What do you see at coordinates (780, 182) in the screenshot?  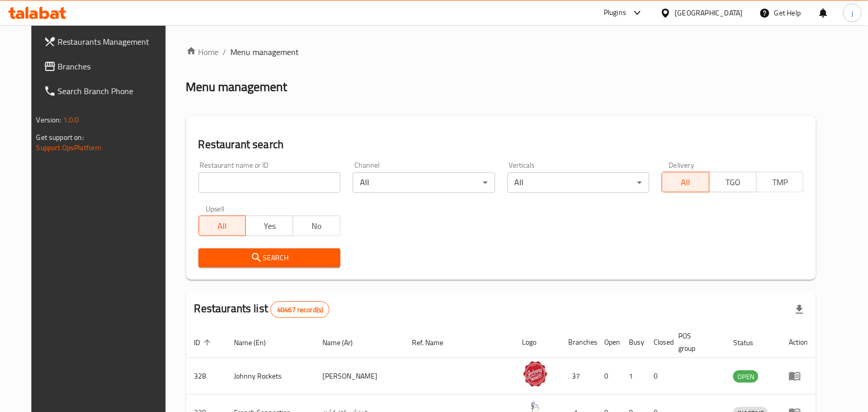 I see `button: TMP` at bounding box center [780, 182].